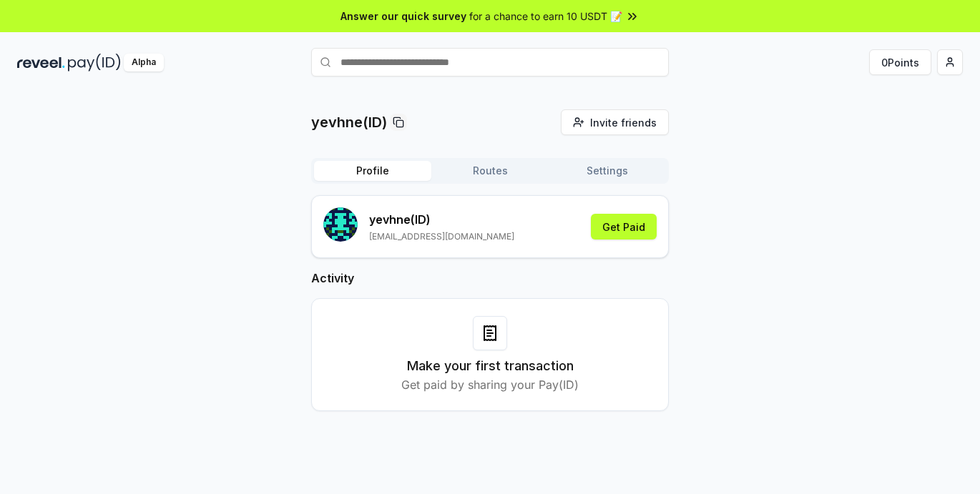  What do you see at coordinates (94, 62) in the screenshot?
I see `img: pay_id` at bounding box center [94, 62].